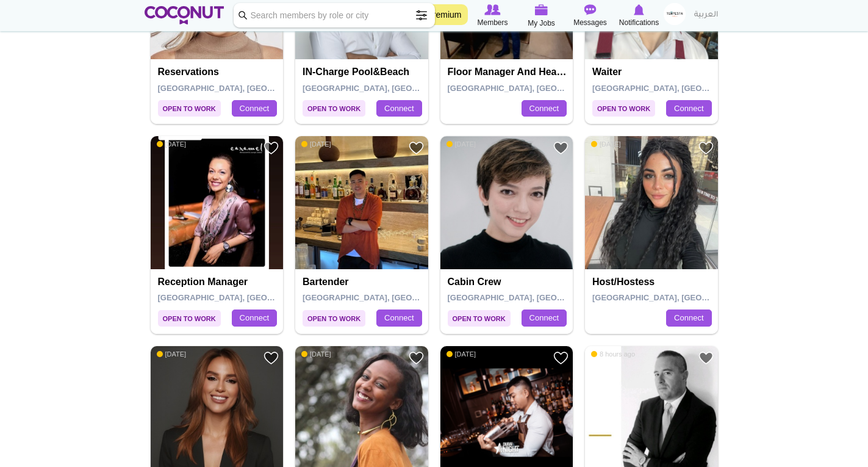  Describe the element at coordinates (493, 15) in the screenshot. I see `a: Browse Members Members` at that location.